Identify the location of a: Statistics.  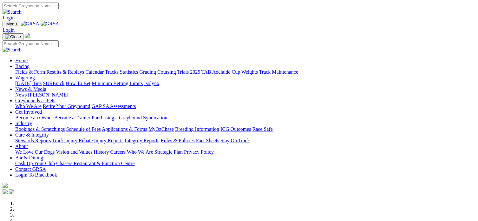
(129, 72).